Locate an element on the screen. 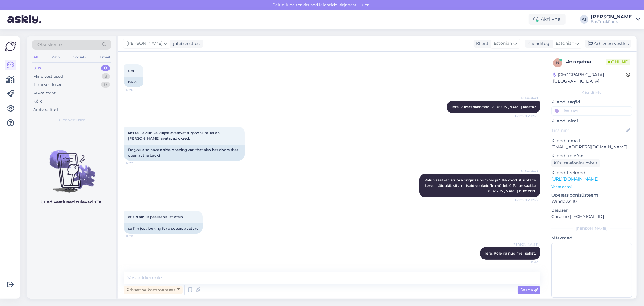  span: 12:28 is located at coordinates (137, 236).